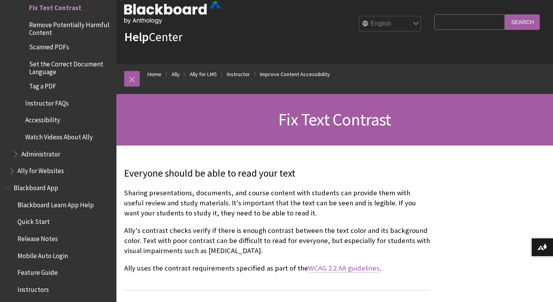 The height and width of the screenshot is (302, 553). What do you see at coordinates (204, 74) in the screenshot?
I see `a: Ally for LMS` at bounding box center [204, 74].